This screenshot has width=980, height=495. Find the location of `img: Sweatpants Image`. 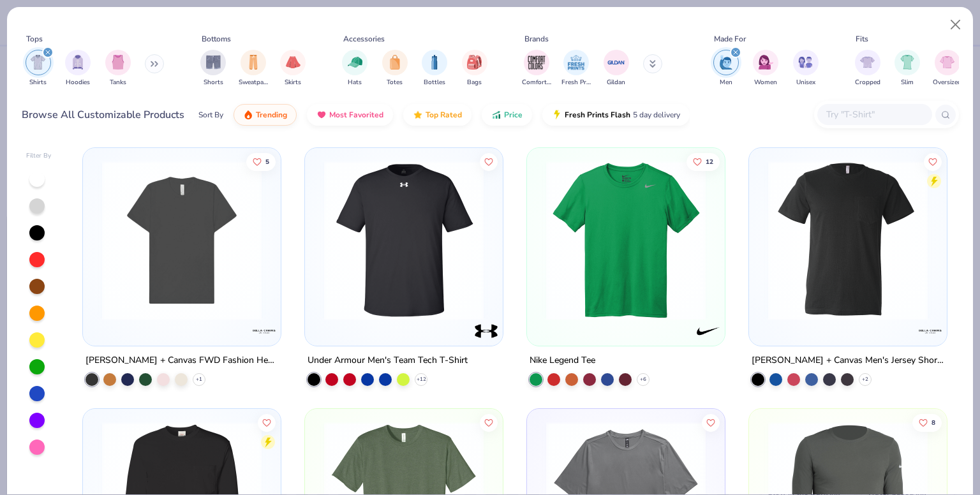

img: Sweatpants Image is located at coordinates (253, 62).